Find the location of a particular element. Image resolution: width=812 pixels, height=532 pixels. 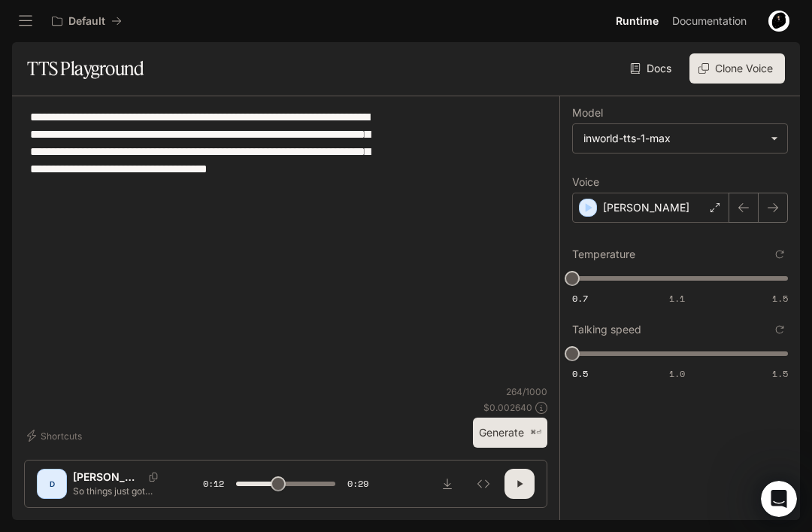

span: 1.1 is located at coordinates (676, 298).